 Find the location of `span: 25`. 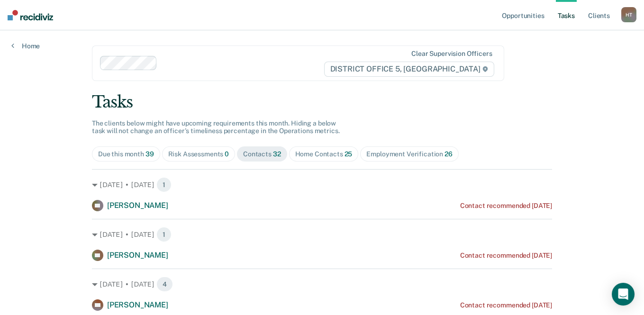

span: 25 is located at coordinates (349, 154).